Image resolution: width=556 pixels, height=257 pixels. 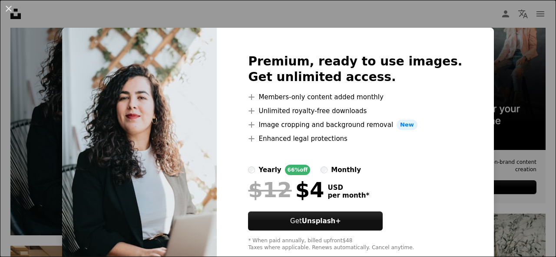 What do you see at coordinates (270, 190) in the screenshot?
I see `span: $12` at bounding box center [270, 190].